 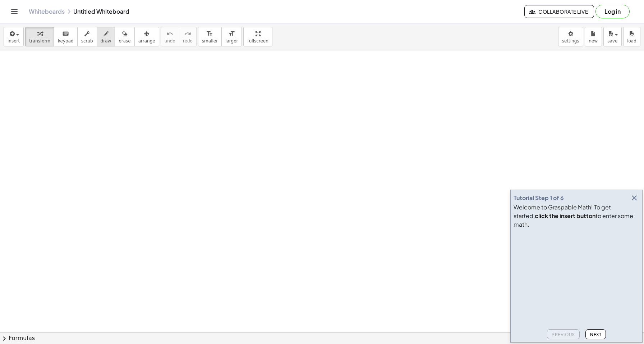 What do you see at coordinates (559, 12) in the screenshot?
I see `span: Collaborate Live` at bounding box center [559, 12].